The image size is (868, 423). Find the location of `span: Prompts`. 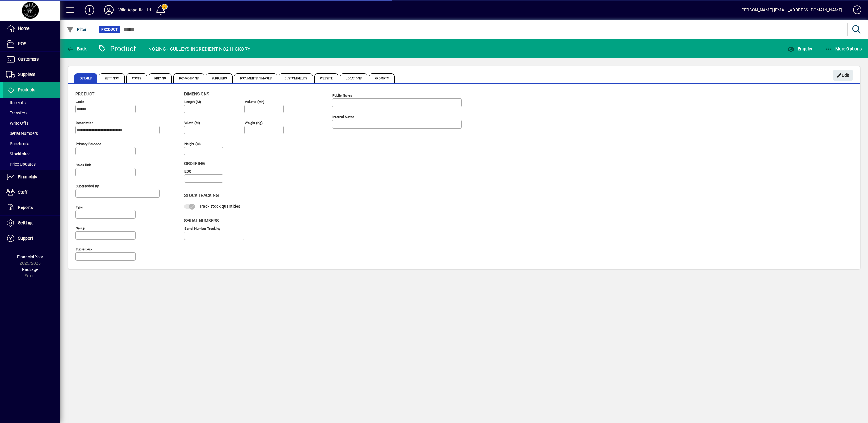

span: Prompts is located at coordinates (382, 79).